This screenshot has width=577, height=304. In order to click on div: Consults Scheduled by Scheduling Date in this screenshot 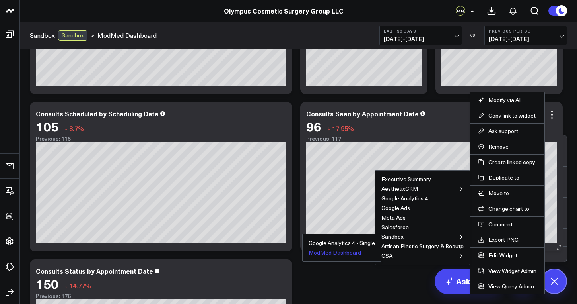, I will do `click(97, 113)`.